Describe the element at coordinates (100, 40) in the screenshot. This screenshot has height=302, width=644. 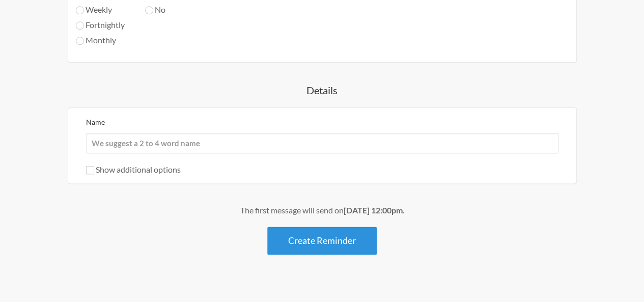
I see `label: Monthly` at that location.